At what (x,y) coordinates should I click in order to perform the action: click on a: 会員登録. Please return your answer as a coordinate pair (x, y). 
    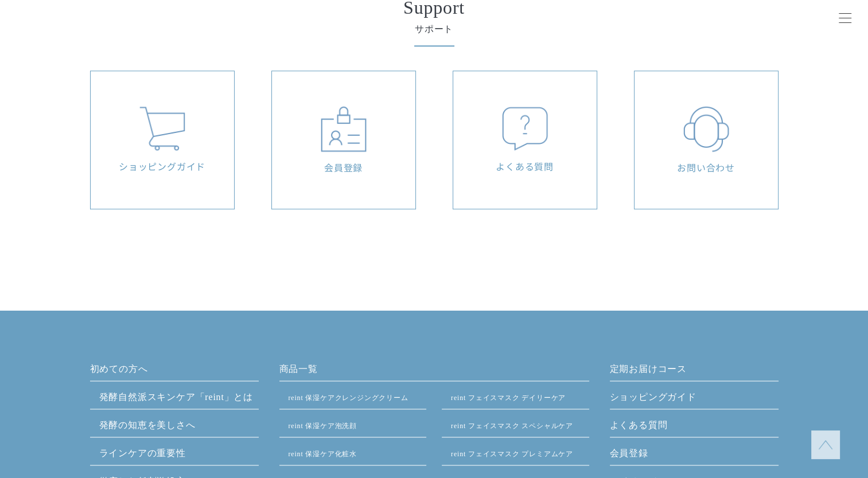
    Looking at the image, I should click on (694, 456).